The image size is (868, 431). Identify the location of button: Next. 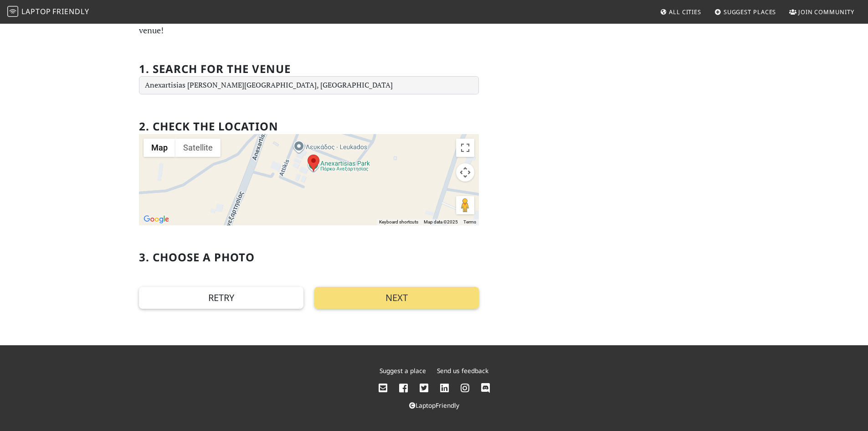
(397, 298).